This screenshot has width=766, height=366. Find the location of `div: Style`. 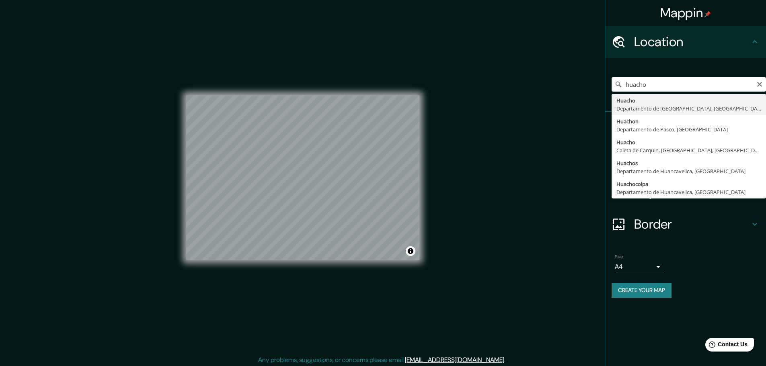

div: Style is located at coordinates (685, 160).